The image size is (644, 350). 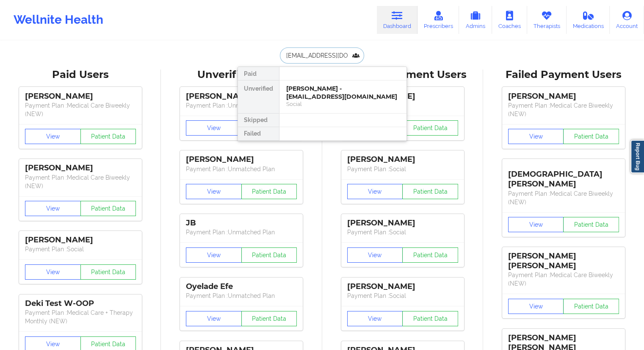 I want to click on div: Unverified, so click(x=258, y=97).